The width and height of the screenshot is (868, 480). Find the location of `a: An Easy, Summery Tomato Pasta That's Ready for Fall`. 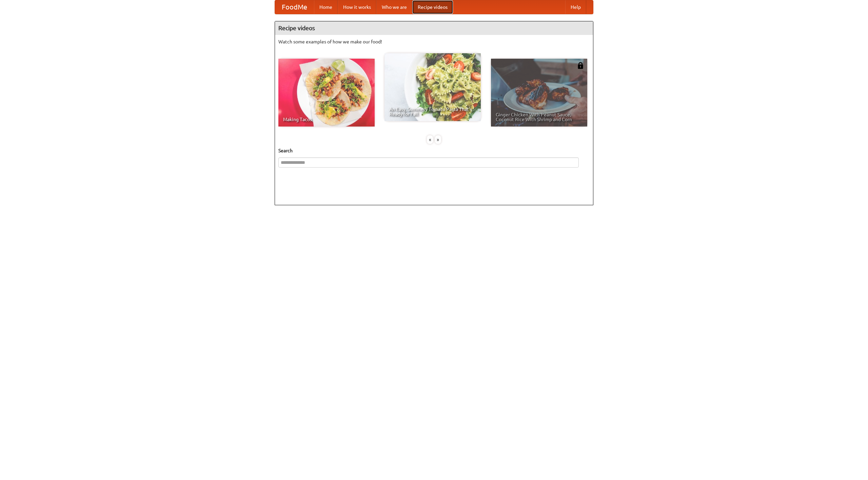

a: An Easy, Summery Tomato Pasta That's Ready for Fall is located at coordinates (433, 87).